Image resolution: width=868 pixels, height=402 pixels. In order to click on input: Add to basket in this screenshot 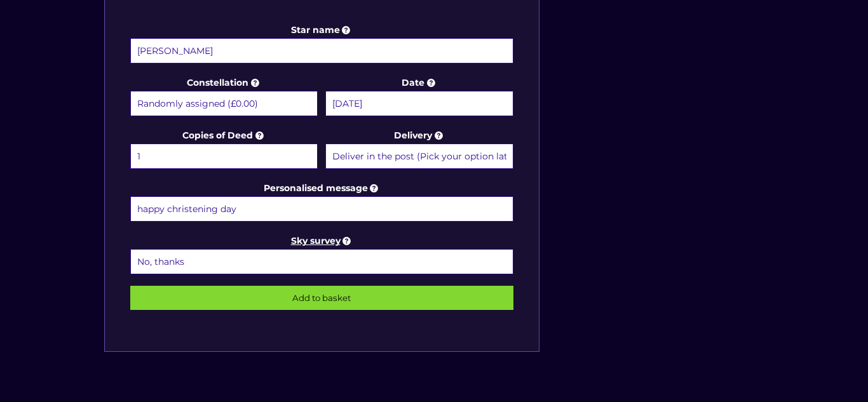, I will do `click(321, 298)`.